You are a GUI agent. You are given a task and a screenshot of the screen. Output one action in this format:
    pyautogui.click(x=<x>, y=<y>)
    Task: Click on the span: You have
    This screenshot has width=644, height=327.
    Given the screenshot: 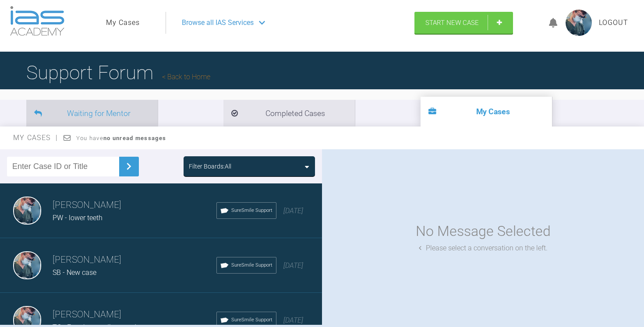 What is the action you would take?
    pyautogui.click(x=121, y=138)
    